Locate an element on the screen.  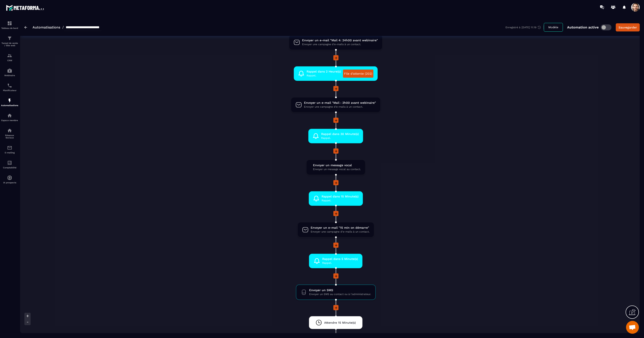
span: Rappel dans 30 Minute(s) is located at coordinates (340, 134).